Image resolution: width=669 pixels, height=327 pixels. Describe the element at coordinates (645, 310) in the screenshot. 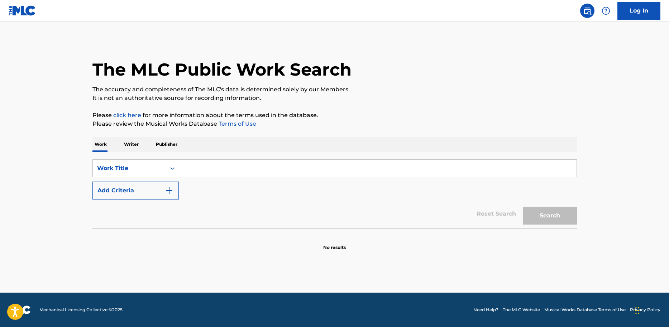

I see `a: Privacy Policy` at that location.